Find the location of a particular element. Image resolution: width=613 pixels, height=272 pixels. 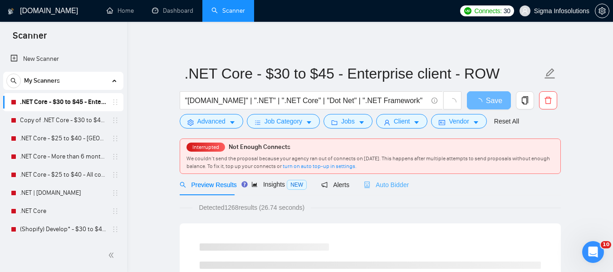

span: Scanner is located at coordinates (29, 39).